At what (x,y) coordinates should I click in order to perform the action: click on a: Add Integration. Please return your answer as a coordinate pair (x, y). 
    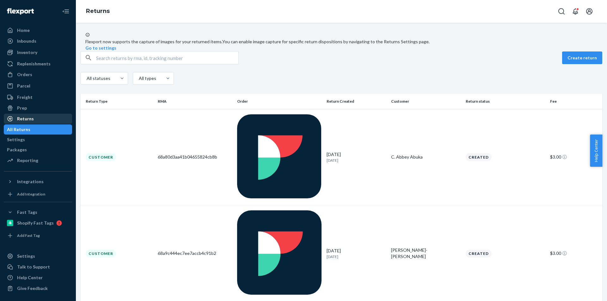
    Looking at the image, I should click on (38, 194).